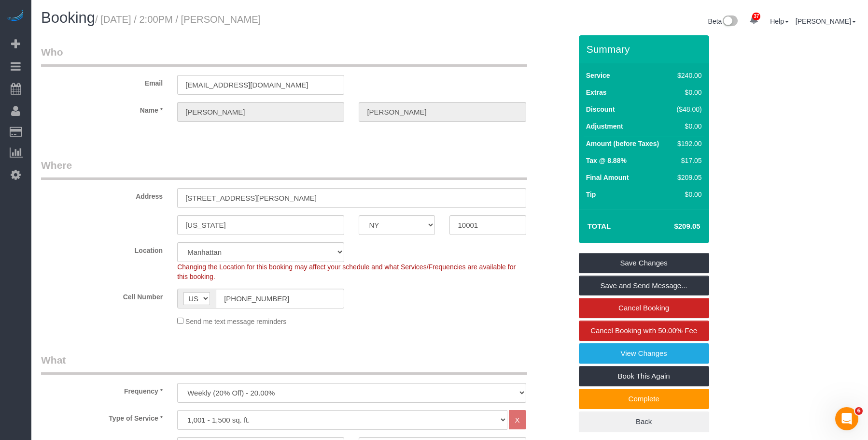 The image size is (868, 440). Describe the element at coordinates (102, 416) in the screenshot. I see `label: Type of Service *` at that location.